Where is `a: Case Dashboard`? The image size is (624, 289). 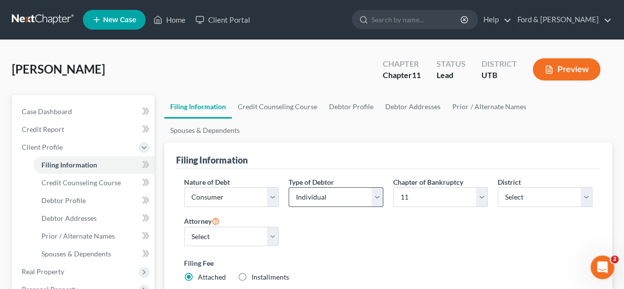 a: Case Dashboard is located at coordinates (84, 112).